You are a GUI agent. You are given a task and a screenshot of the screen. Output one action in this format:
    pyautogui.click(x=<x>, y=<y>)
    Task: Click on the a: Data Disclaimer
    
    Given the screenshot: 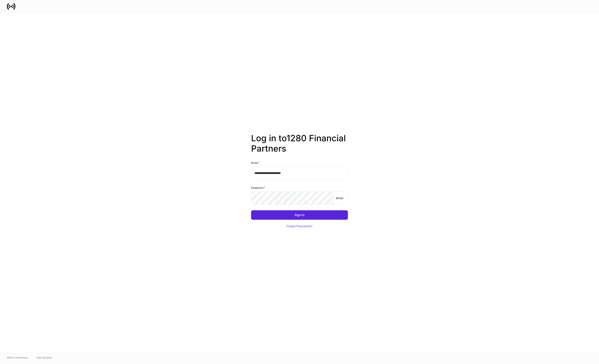 What is the action you would take?
    pyautogui.click(x=44, y=358)
    